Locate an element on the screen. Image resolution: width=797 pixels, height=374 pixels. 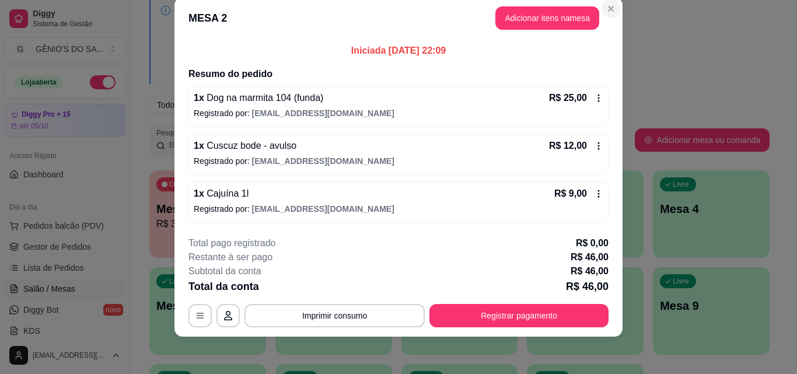
span: Cuscuz bode - avulso is located at coordinates (250, 145).